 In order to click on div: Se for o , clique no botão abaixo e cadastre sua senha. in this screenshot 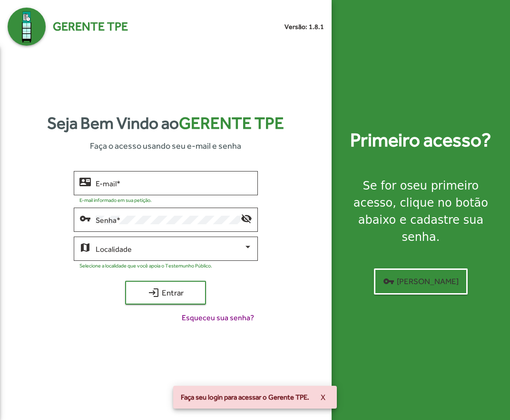, I will do `click(420, 212)`.